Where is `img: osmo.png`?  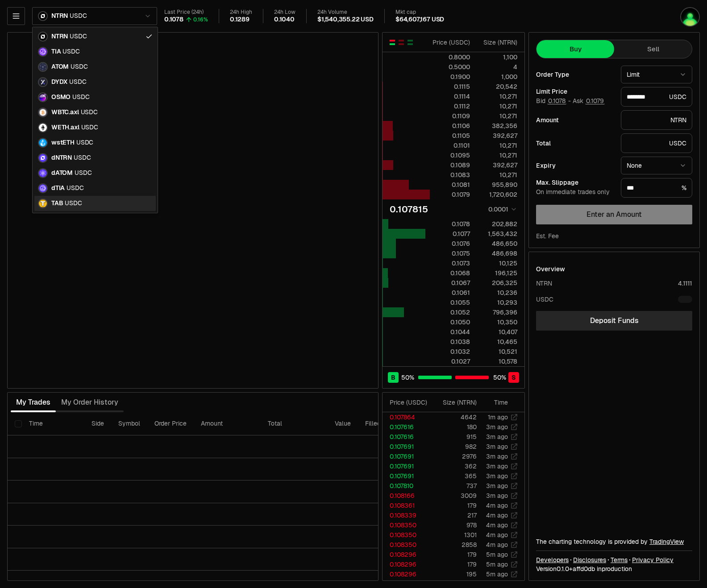 img: osmo.png is located at coordinates (43, 97).